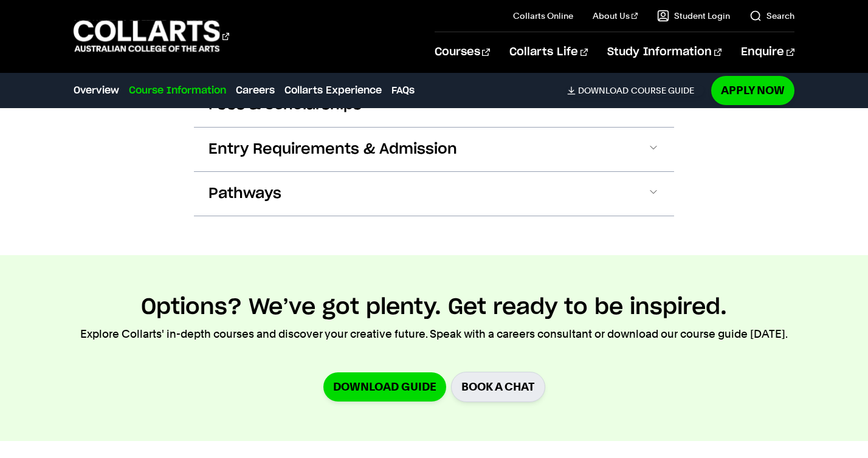  What do you see at coordinates (434, 150) in the screenshot?
I see `button: Entry Requirements & Admission` at bounding box center [434, 150].